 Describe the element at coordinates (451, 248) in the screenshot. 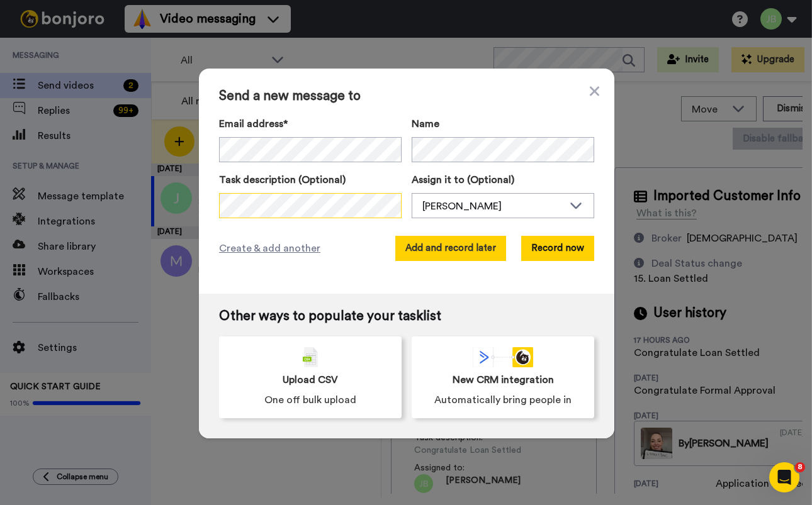

I see `button: Add and record later` at that location.